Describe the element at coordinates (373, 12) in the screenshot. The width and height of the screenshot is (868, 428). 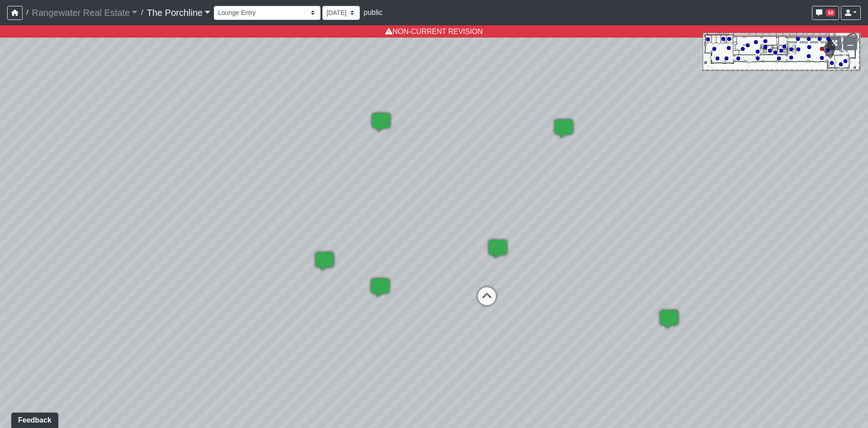
I see `span: public` at that location.